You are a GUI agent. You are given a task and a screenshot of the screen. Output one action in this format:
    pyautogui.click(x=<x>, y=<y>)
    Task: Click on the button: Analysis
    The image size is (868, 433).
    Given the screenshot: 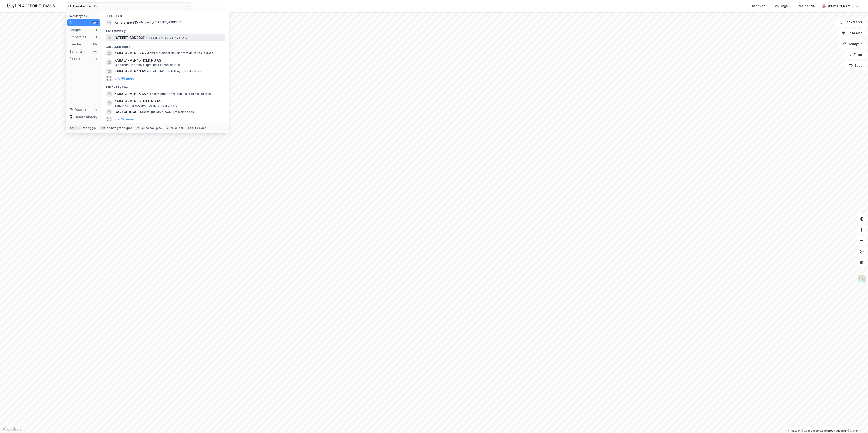 What is the action you would take?
    pyautogui.click(x=852, y=44)
    